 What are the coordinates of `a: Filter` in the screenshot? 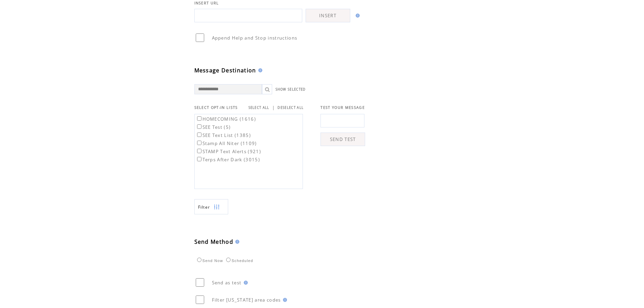 It's located at (211, 207).